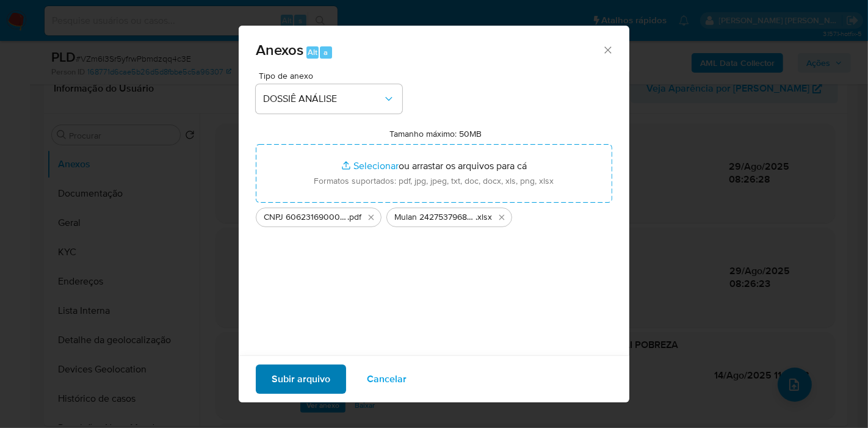 This screenshot has width=868, height=428. I want to click on label: Tamanho máximo: 50MB, so click(436, 134).